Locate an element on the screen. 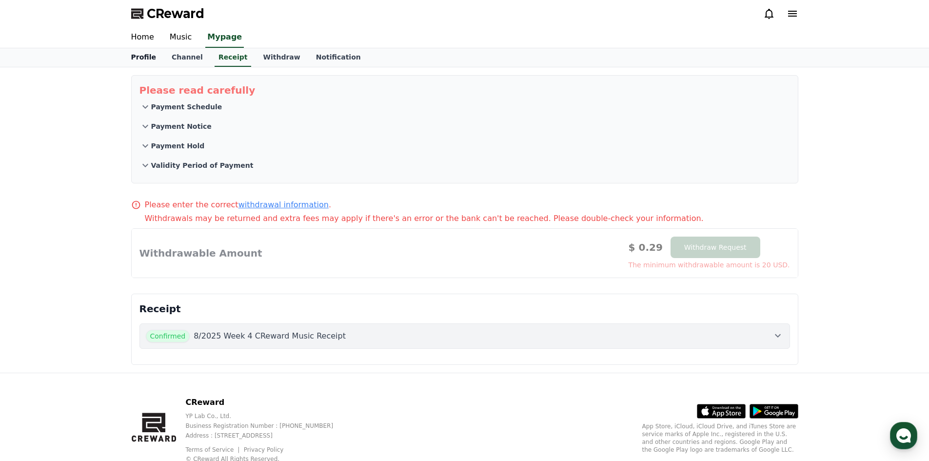  p: Withdrawals may be returned and extra fees may apply if there's an error or the bank can't be rea... is located at coordinates (472, 219).